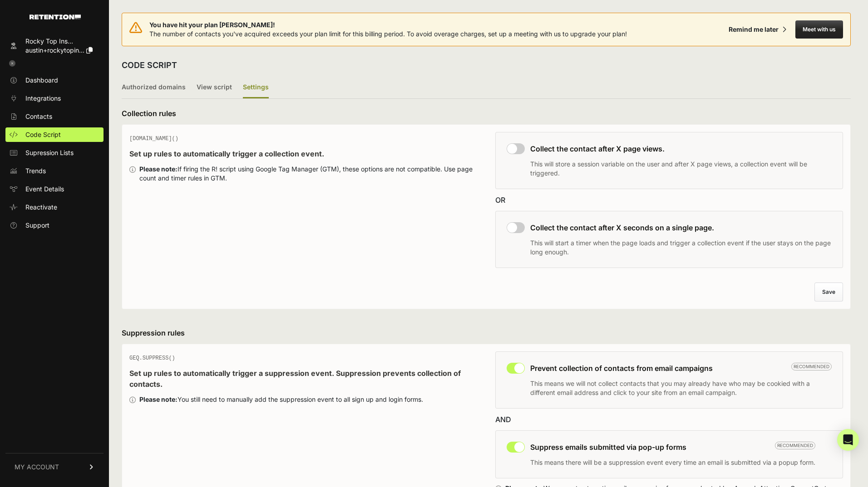 The height and width of the screenshot is (487, 868). What do you see at coordinates (43, 135) in the screenshot?
I see `span: Code Script` at bounding box center [43, 135].